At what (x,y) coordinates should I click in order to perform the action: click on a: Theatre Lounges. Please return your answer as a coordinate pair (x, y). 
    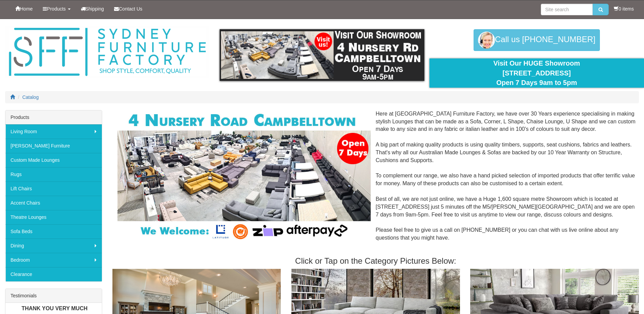
    Looking at the image, I should click on (53, 217).